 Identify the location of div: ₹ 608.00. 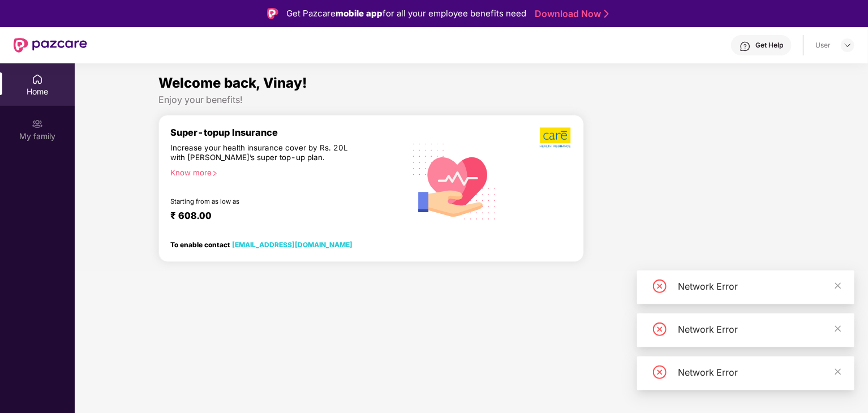
(282, 217).